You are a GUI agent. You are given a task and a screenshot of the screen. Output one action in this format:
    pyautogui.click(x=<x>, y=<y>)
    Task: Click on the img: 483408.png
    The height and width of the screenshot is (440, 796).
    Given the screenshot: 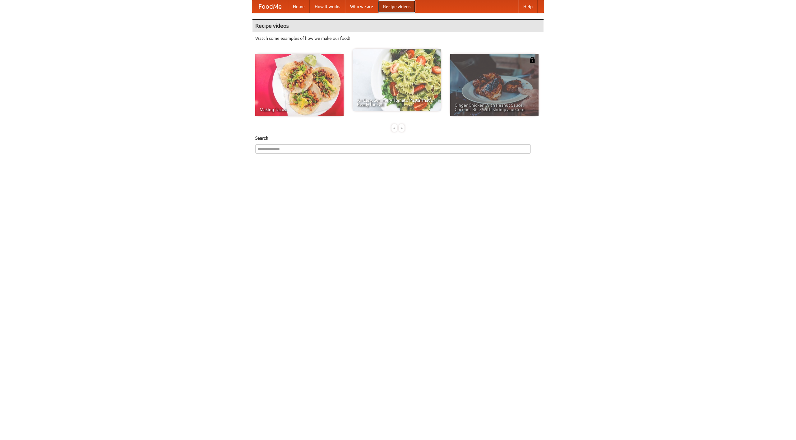 What is the action you would take?
    pyautogui.click(x=533, y=60)
    